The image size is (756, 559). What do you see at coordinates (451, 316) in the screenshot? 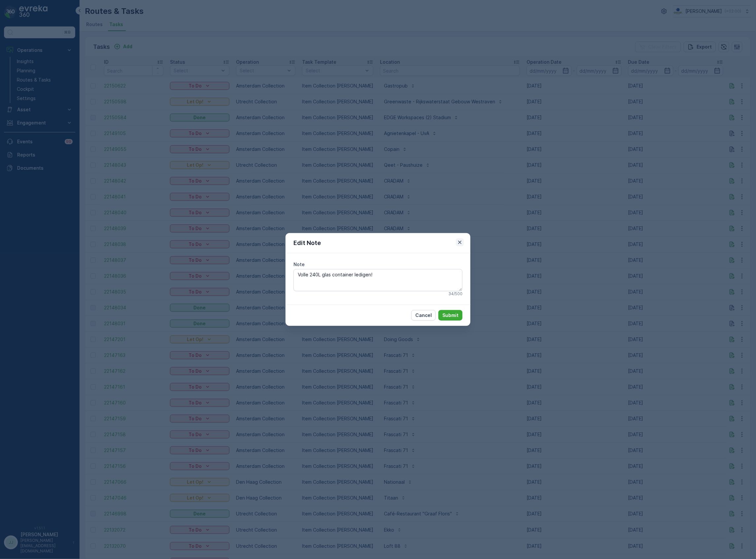
I see `button: Submit` at bounding box center [451, 316].